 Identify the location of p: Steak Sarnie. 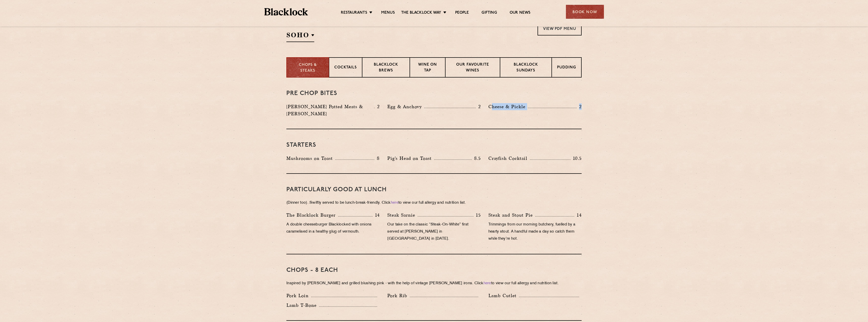
(403, 216).